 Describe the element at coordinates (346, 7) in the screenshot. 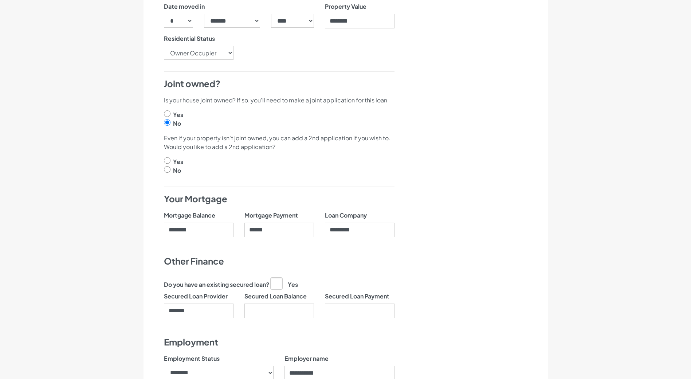

I see `label: Property Value` at that location.